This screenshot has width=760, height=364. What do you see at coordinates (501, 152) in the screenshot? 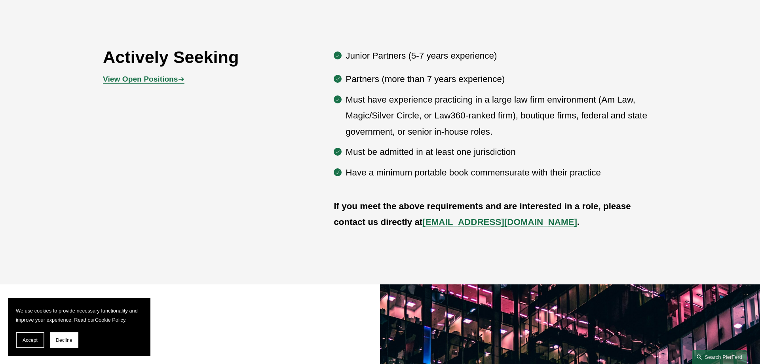
I see `p: Must be admitted in at least one jurisdiction` at bounding box center [501, 152].